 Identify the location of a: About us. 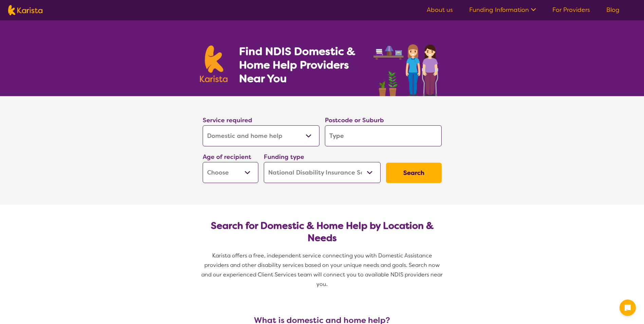
(439, 10).